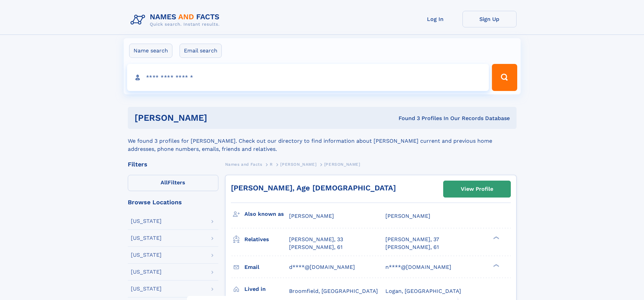 The width and height of the screenshot is (644, 300). What do you see at coordinates (176, 20) in the screenshot?
I see `img: Logo Names and Facts` at bounding box center [176, 20].